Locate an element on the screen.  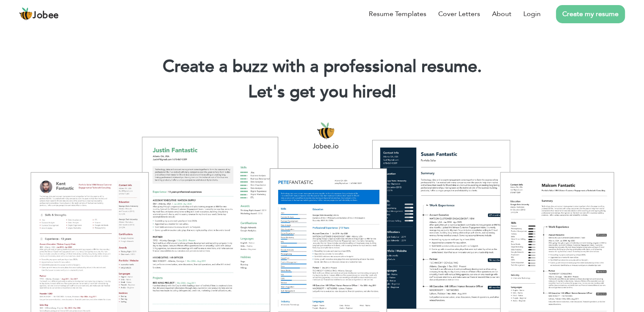
h1: Create a buzz with a professional resume. is located at coordinates (322, 67).